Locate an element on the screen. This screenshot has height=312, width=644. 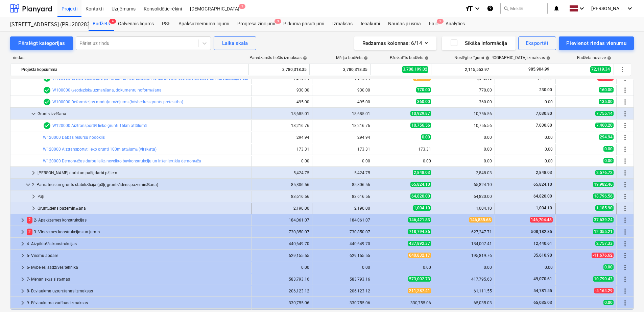
span: 65,824.10 is located at coordinates (421, 184).